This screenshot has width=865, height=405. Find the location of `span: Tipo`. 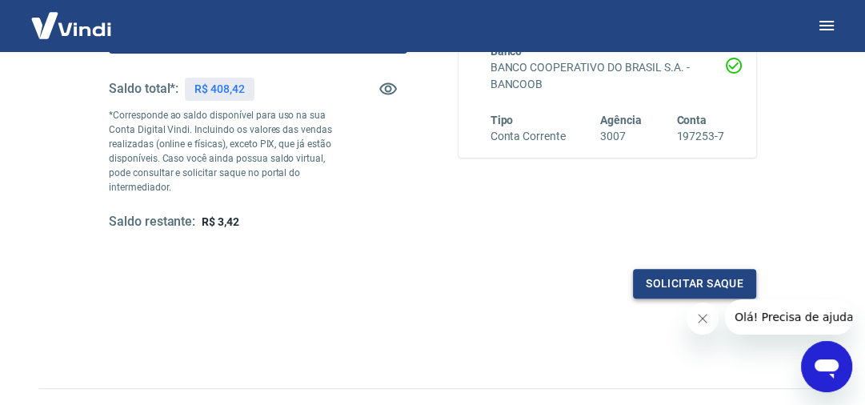

span: Tipo is located at coordinates (502, 120).